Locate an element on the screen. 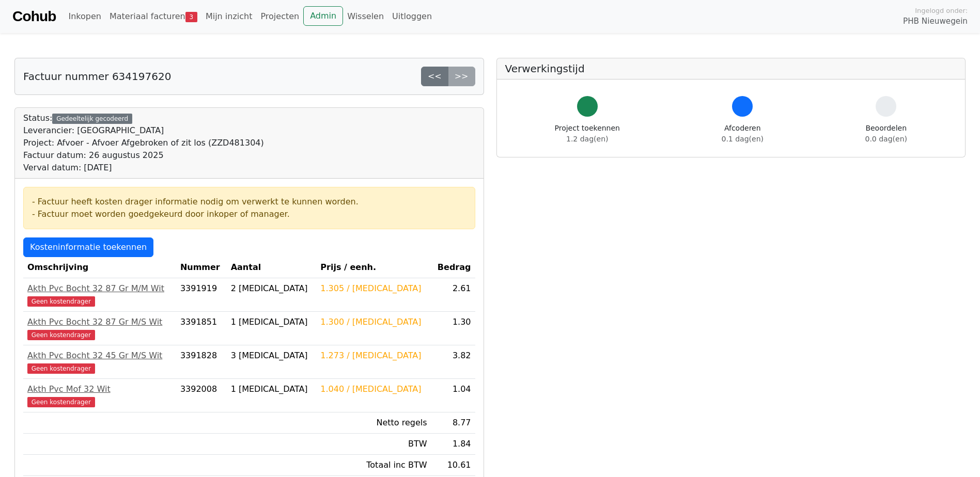 This screenshot has width=980, height=477. td: 3.82 is located at coordinates (453, 362).